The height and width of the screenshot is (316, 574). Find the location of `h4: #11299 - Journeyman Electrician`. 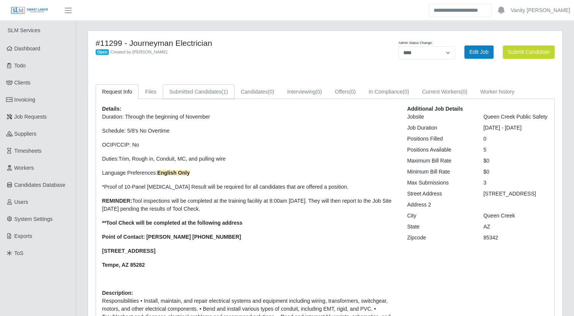

h4: #11299 - Journeyman Electrician is located at coordinates (227, 43).